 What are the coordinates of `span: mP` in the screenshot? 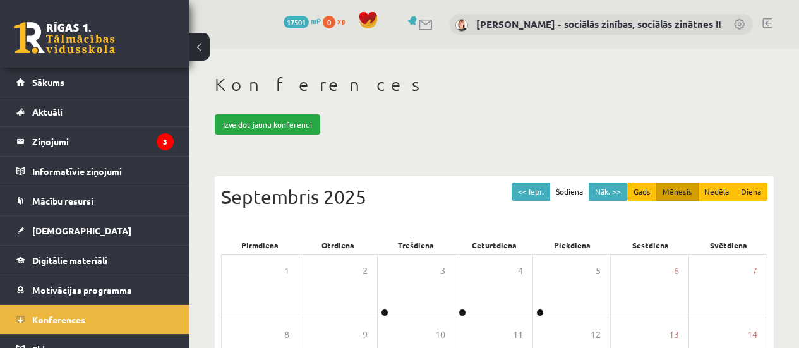 It's located at (316, 21).